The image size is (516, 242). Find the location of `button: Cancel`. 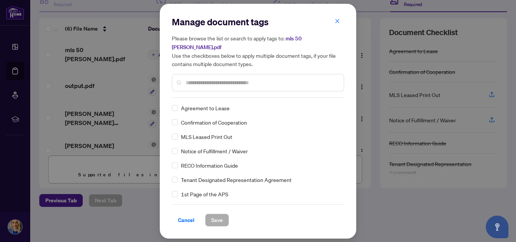

button: Cancel is located at coordinates (186, 220).